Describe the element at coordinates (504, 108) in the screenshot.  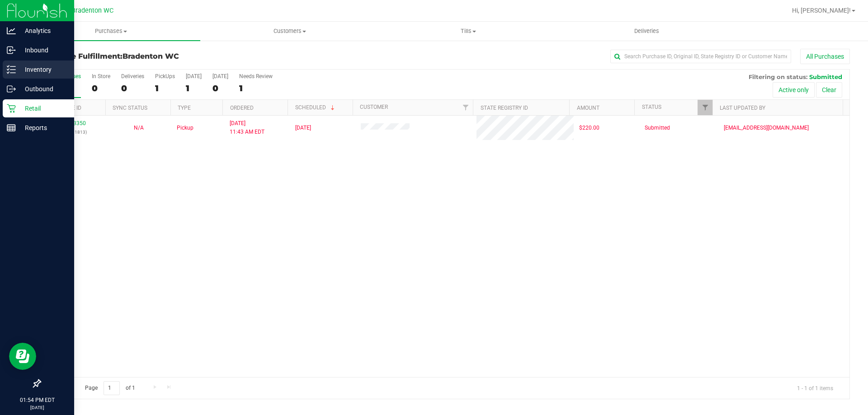
I see `a: State Registry ID` at that location.